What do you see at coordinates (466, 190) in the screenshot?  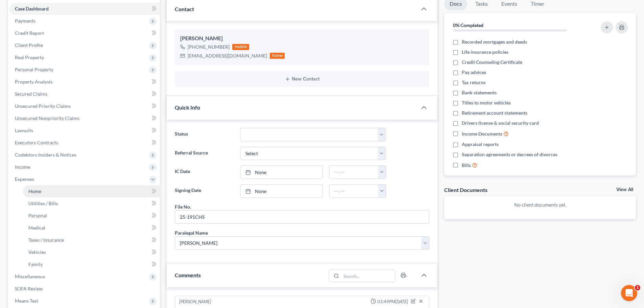 I see `div: Client Documents` at bounding box center [466, 190].